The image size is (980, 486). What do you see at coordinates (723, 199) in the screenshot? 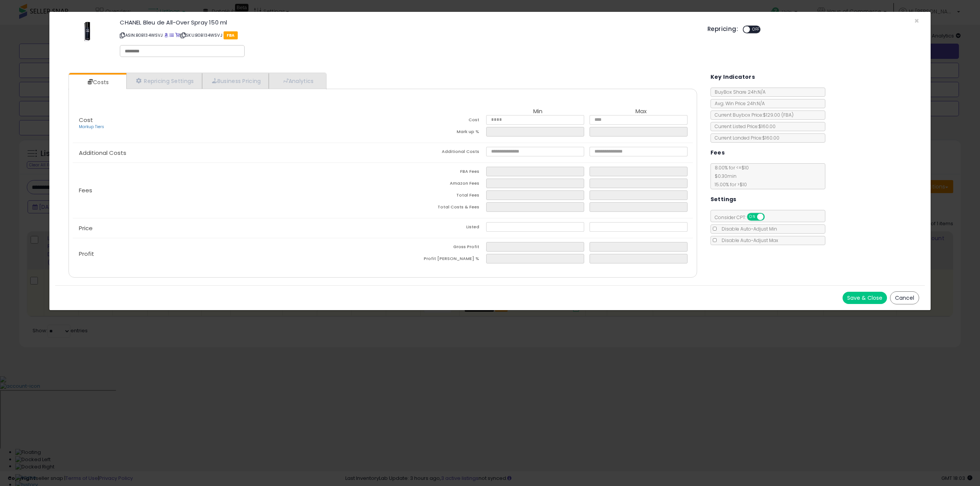
I see `h5: Settings` at bounding box center [723, 199].